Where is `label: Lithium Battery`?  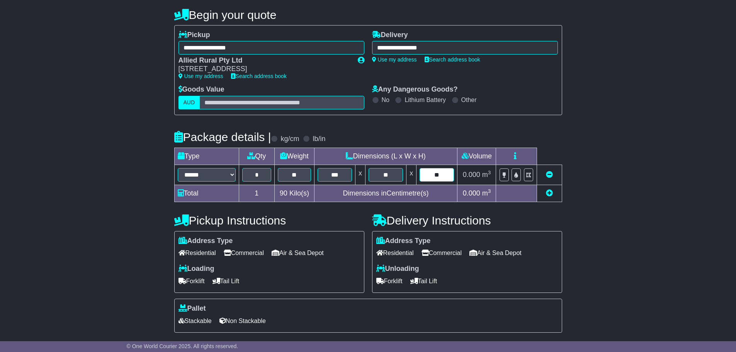 label: Lithium Battery is located at coordinates (425, 100).